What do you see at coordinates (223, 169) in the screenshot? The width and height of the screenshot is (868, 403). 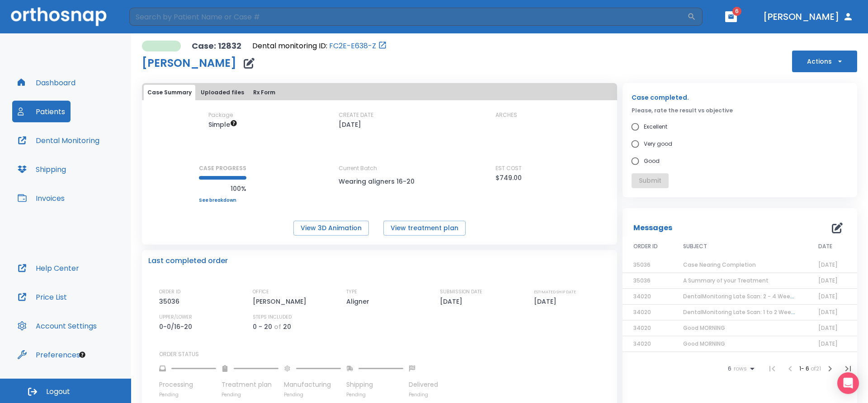 I see `p: CASE PROGRESS` at bounding box center [223, 169].